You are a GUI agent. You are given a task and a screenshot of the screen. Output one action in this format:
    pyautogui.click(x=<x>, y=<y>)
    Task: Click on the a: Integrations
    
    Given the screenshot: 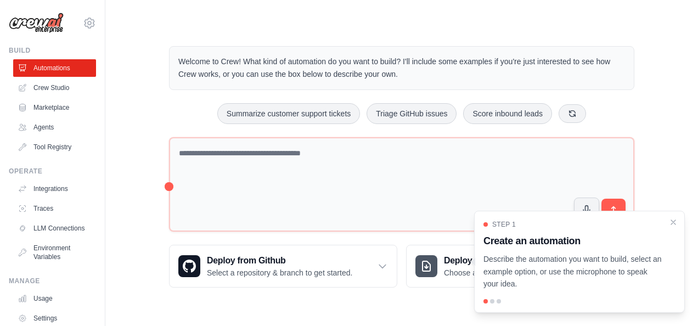 What is the action you would take?
    pyautogui.click(x=54, y=189)
    